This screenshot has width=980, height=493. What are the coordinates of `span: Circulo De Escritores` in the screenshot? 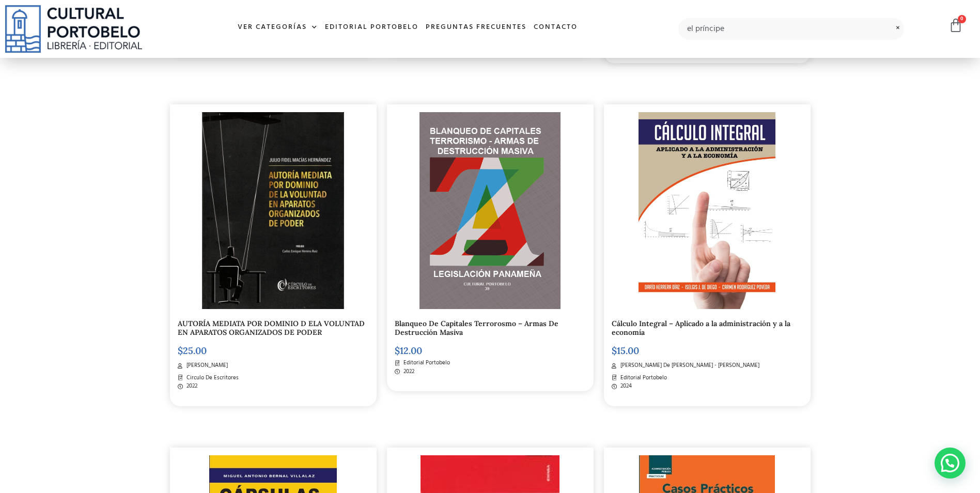 It's located at (211, 378).